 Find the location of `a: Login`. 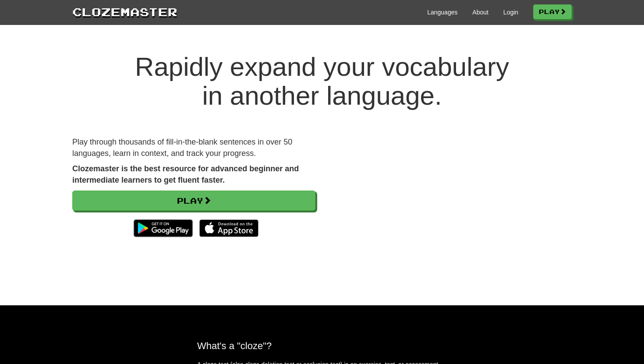

a: Login is located at coordinates (511, 12).